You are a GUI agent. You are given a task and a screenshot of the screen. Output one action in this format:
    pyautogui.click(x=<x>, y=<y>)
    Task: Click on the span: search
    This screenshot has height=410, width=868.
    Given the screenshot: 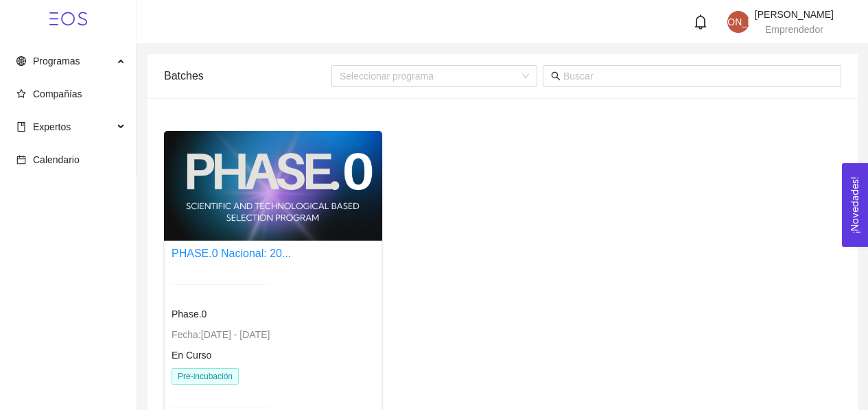 What is the action you would take?
    pyautogui.click(x=555, y=76)
    